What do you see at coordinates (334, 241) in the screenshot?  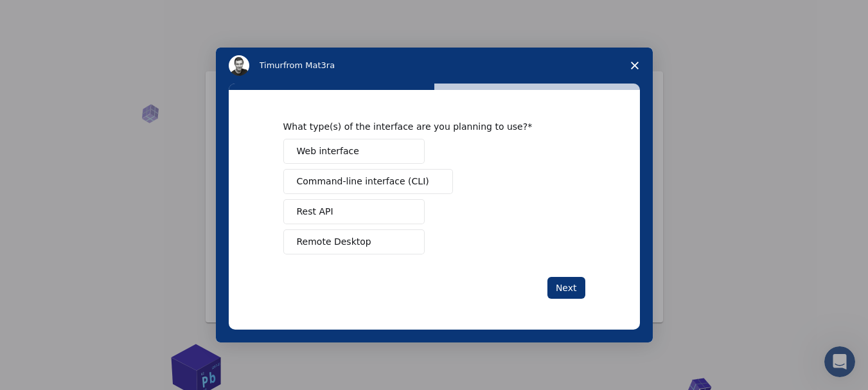 I see `span: Remote Desktop` at bounding box center [334, 241].